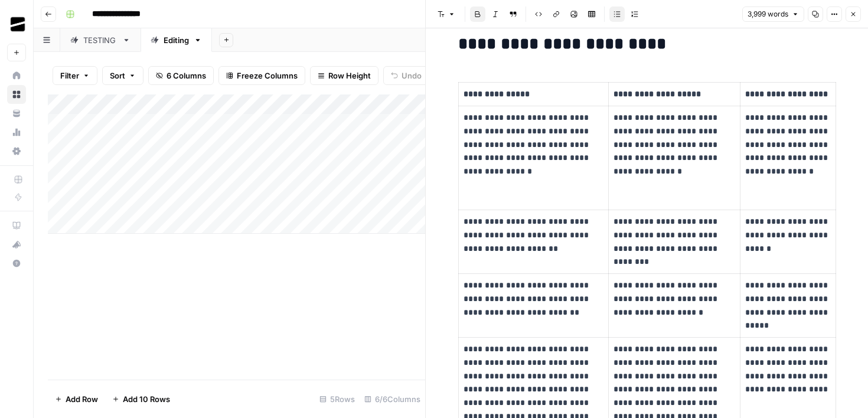 The height and width of the screenshot is (418, 868). I want to click on div: What's new?, so click(17, 245).